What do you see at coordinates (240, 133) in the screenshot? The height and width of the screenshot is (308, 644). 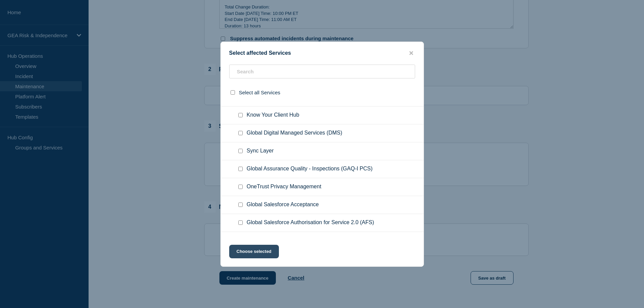 I see `input: Global Digital Managed Services (DMS) checkbox` at bounding box center [240, 133].